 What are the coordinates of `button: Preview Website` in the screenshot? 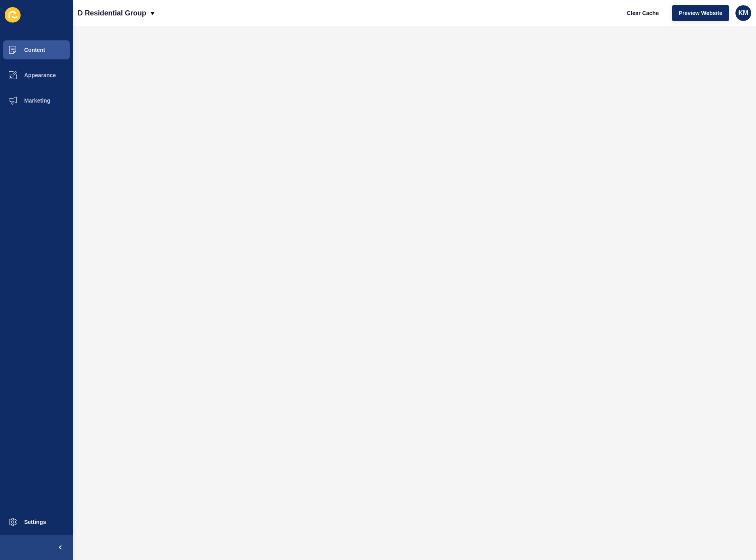 It's located at (700, 13).